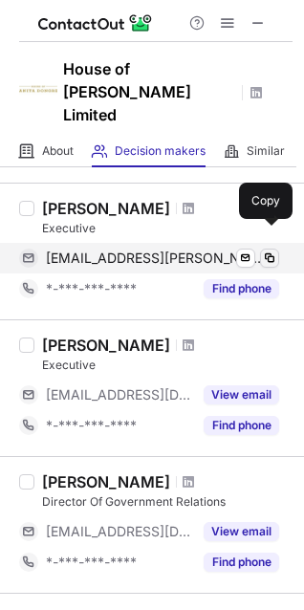 Image resolution: width=304 pixels, height=610 pixels. Describe the element at coordinates (96, 23) in the screenshot. I see `img: ContactOut v5.3.10` at that location.